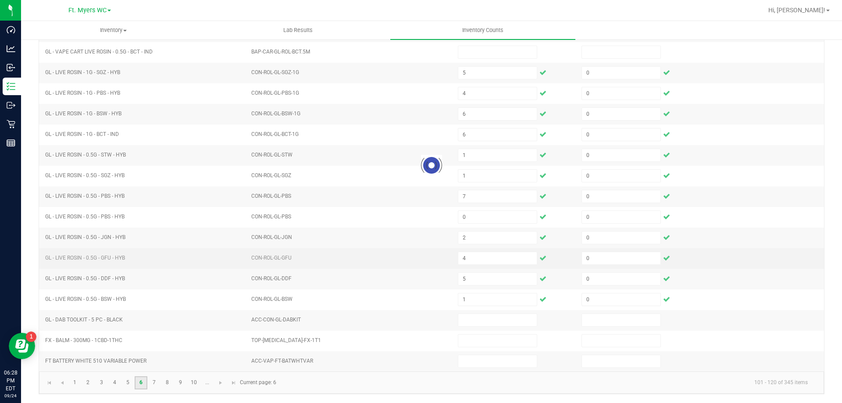 This screenshot has height=403, width=842. Describe the element at coordinates (233, 383) in the screenshot. I see `a: Go to the last page` at that location.